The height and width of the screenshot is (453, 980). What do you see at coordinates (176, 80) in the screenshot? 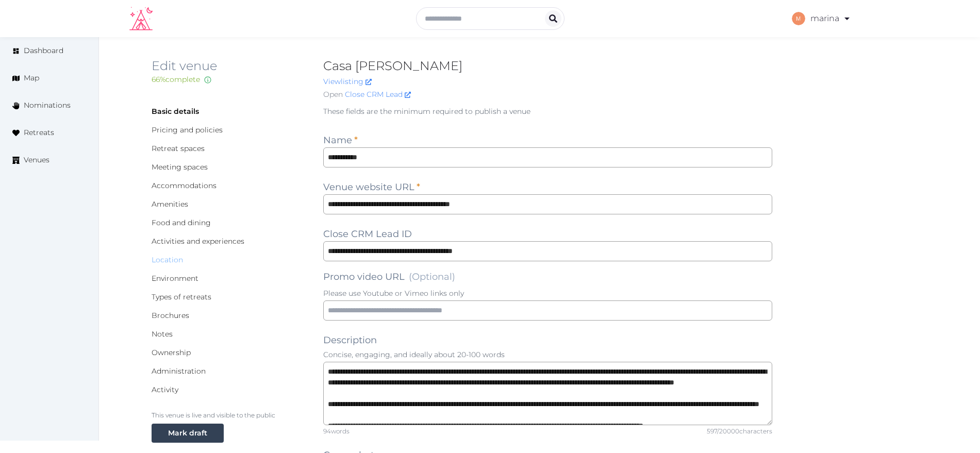
I see `span: 66 % complete` at bounding box center [176, 80].